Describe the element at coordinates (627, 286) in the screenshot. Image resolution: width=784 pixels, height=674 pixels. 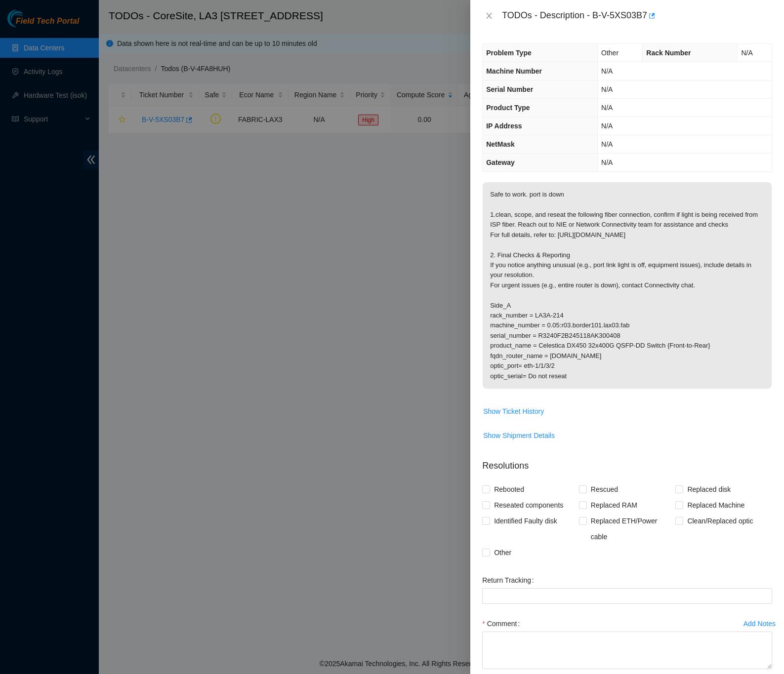
I see `p: Safe to work. port is down 1.clean, scope, and reseat the following fiber connection, confirm if ...` at that location.